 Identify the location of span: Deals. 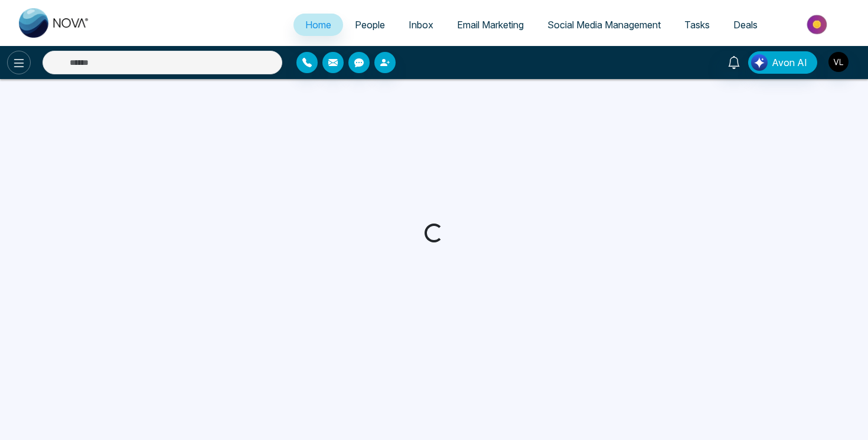
(745, 25).